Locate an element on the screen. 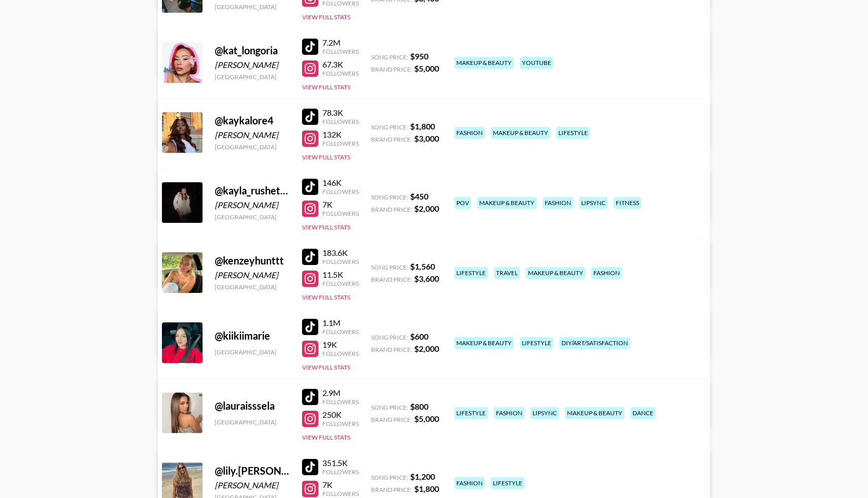 The width and height of the screenshot is (868, 498). strong: $ 450 is located at coordinates (419, 196).